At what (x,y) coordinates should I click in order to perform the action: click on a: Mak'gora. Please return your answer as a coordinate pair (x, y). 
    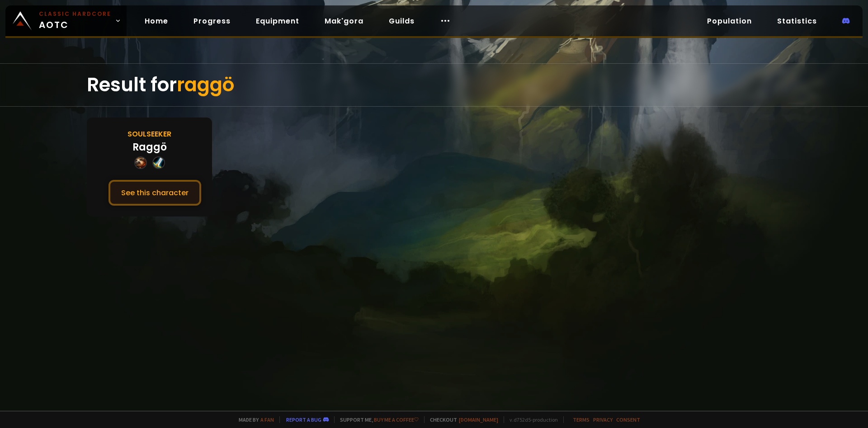
    Looking at the image, I should click on (344, 20).